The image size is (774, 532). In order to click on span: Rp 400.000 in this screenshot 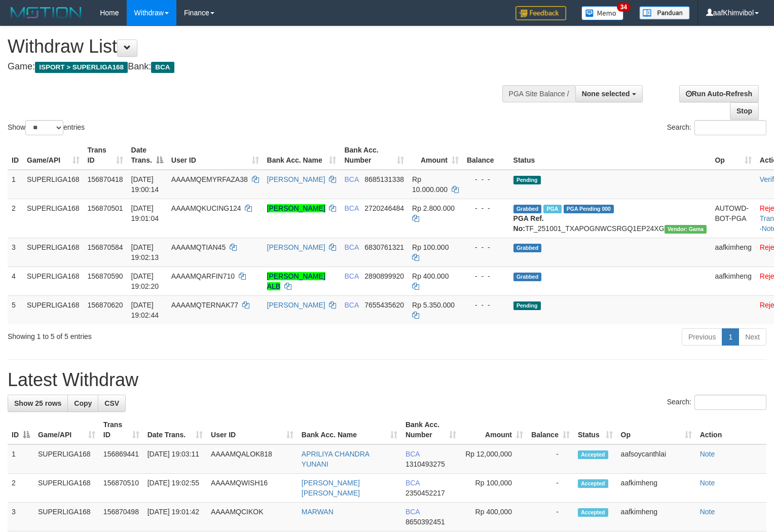, I will do `click(431, 276)`.